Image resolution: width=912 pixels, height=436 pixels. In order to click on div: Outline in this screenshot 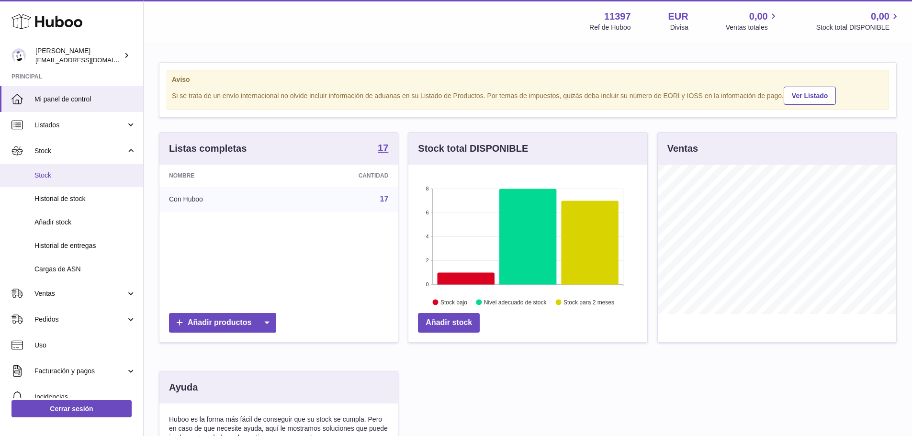, I will do `click(72, 8)`.